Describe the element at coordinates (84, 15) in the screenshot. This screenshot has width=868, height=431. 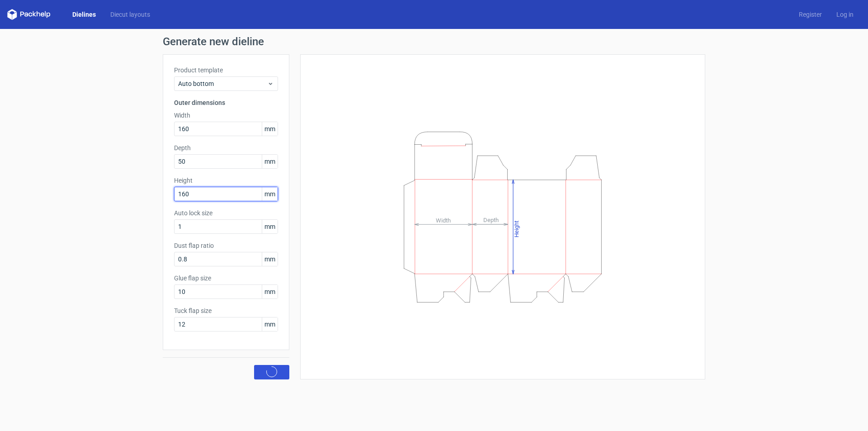
I see `a: Dielines` at that location.